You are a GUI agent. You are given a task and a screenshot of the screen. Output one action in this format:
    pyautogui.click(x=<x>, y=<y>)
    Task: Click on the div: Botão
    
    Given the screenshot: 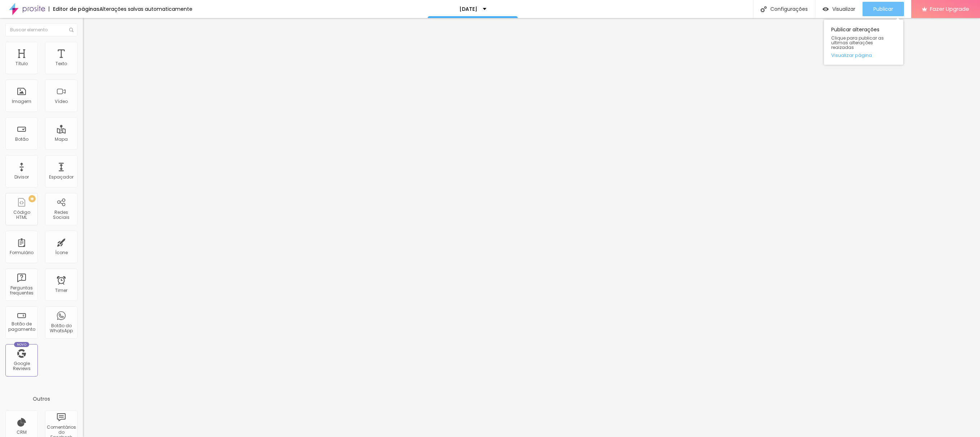 What is the action you would take?
    pyautogui.click(x=22, y=140)
    